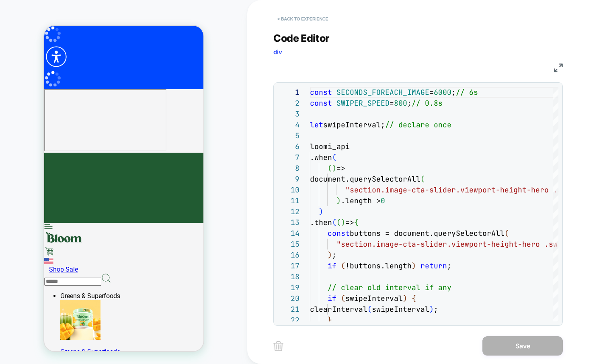 Image resolution: width=601 pixels, height=364 pixels. Describe the element at coordinates (289, 168) in the screenshot. I see `div: 8` at that location.